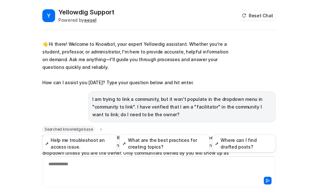 The image size is (318, 195). What do you see at coordinates (136, 64) in the screenshot?
I see `p: 👋 Hi there! Welcome to Knowbot, your expert Yellowdig assistant. Whether you're a student, profes...` at bounding box center [136, 64].